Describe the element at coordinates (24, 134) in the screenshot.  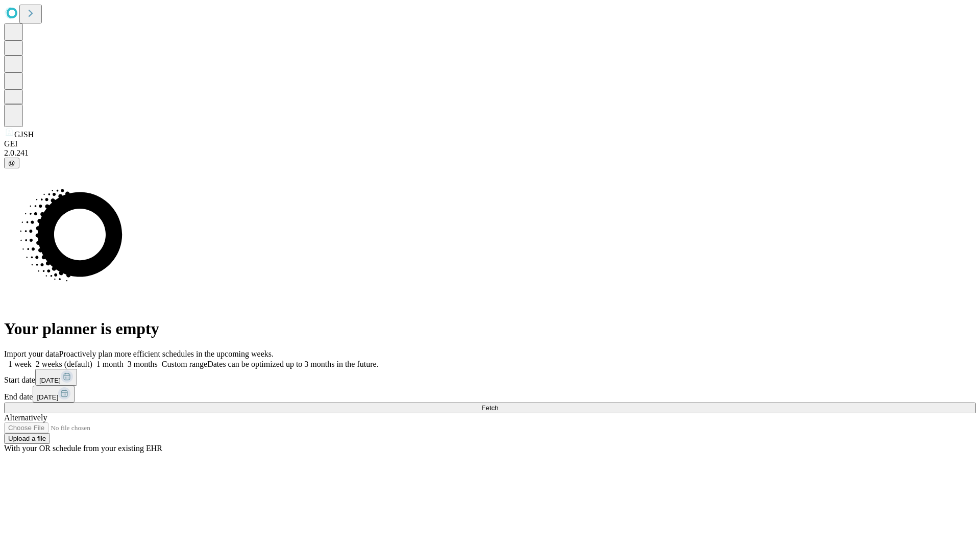
I see `span: GJSH` at that location.